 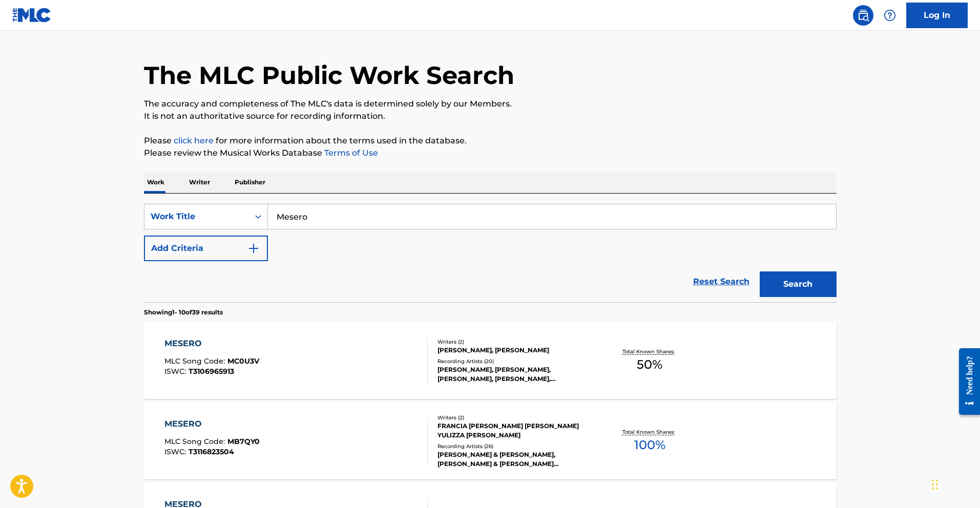 What do you see at coordinates (31, 15) in the screenshot?
I see `img: MLC Logo` at bounding box center [31, 15].